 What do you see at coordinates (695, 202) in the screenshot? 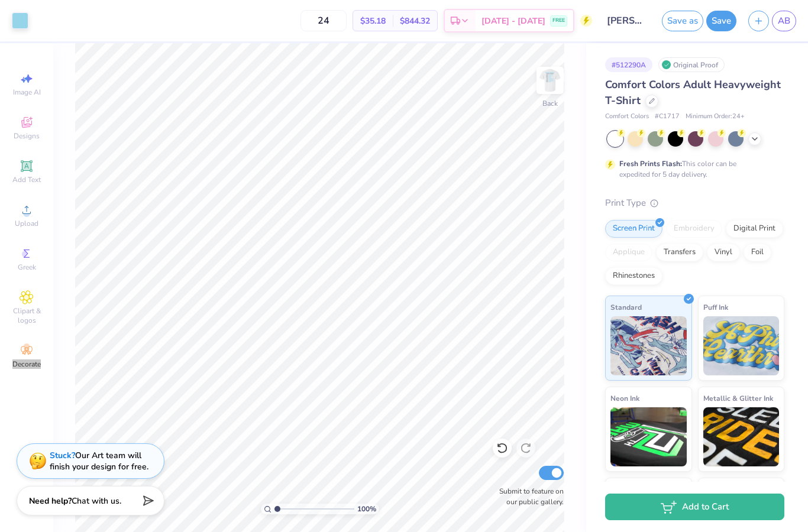
I see `div: Print Type` at bounding box center [695, 202].